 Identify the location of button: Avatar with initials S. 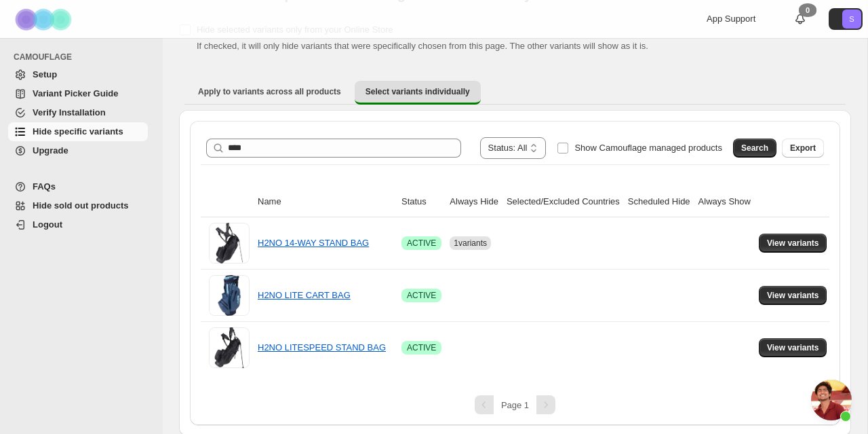
(845, 19).